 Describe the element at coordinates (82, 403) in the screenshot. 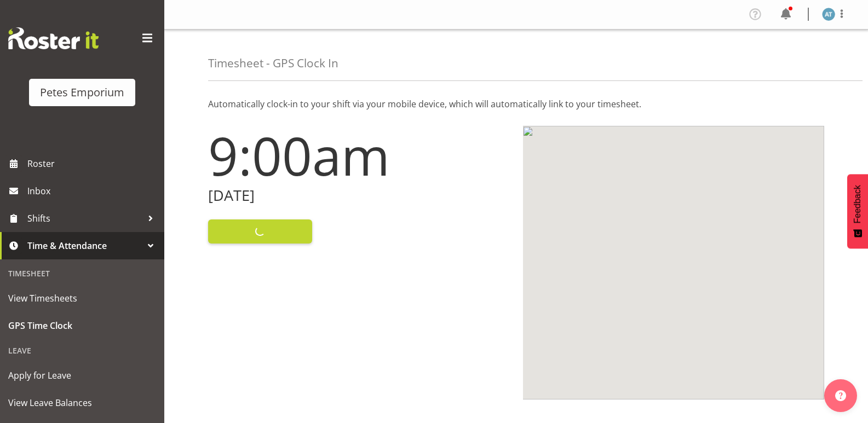

I see `a: View Leave Balances` at that location.